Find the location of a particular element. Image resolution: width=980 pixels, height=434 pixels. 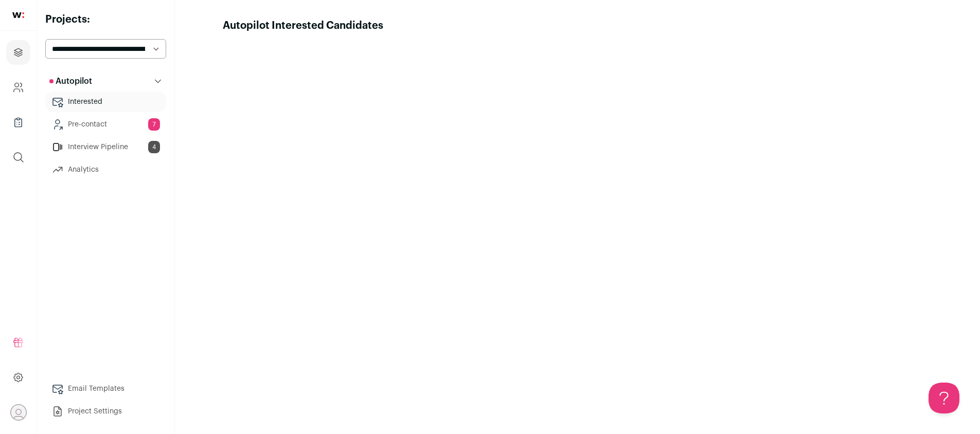

a: Company Lists is located at coordinates (18, 122).